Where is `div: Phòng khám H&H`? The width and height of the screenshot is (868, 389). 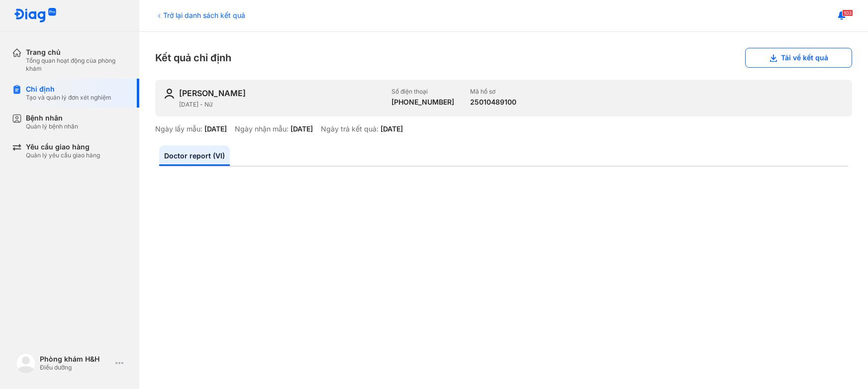 div: Phòng khám H&H is located at coordinates (76, 359).